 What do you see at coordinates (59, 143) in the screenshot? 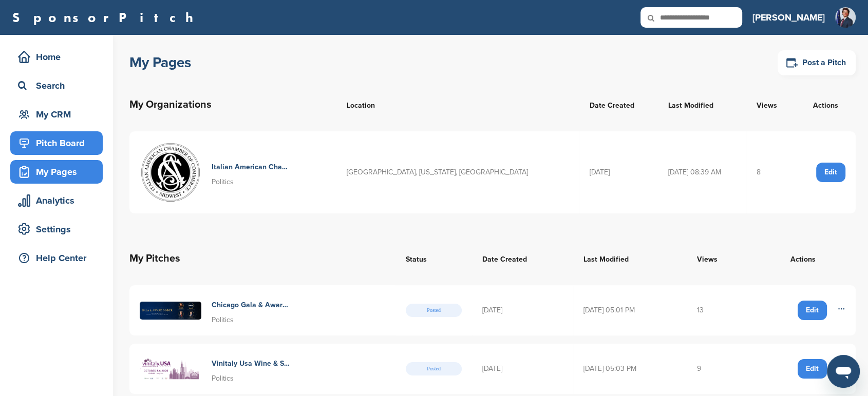
I see `div: Pitch Board` at bounding box center [59, 143].